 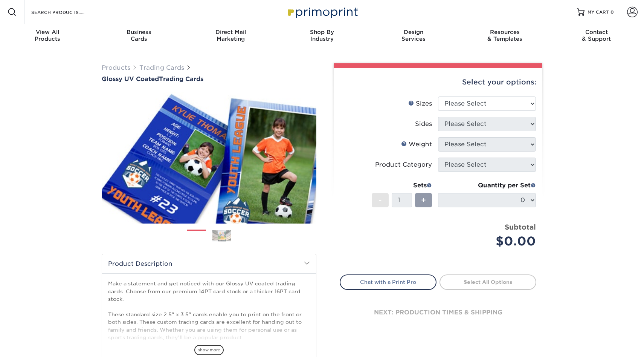 I want to click on strong: Subtotal, so click(x=520, y=227).